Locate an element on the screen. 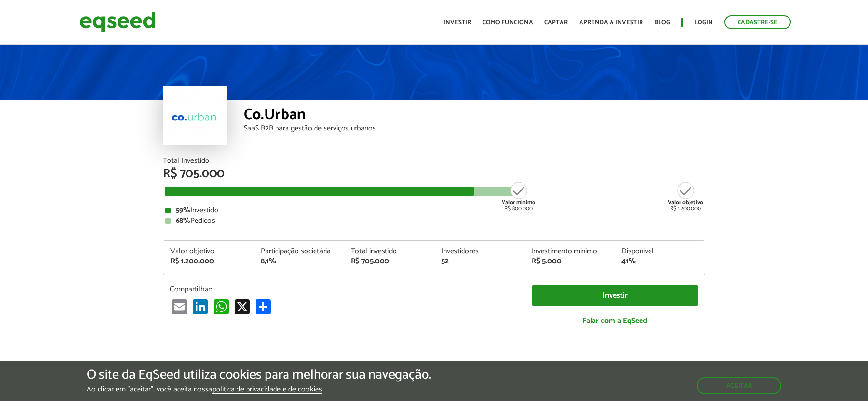 The height and width of the screenshot is (401, 868). a: Share is located at coordinates (263, 306).